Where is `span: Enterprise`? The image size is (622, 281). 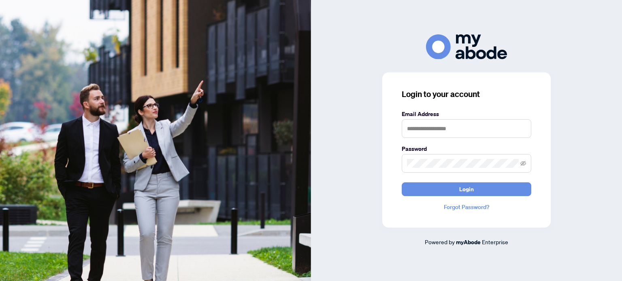 span: Enterprise is located at coordinates (495, 242).